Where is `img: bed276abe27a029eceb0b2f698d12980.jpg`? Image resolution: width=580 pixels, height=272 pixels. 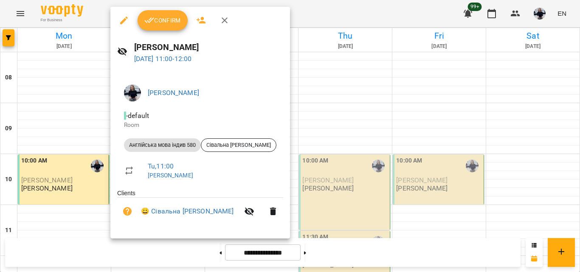
img: bed276abe27a029eceb0b2f698d12980.jpg is located at coordinates (132, 93).